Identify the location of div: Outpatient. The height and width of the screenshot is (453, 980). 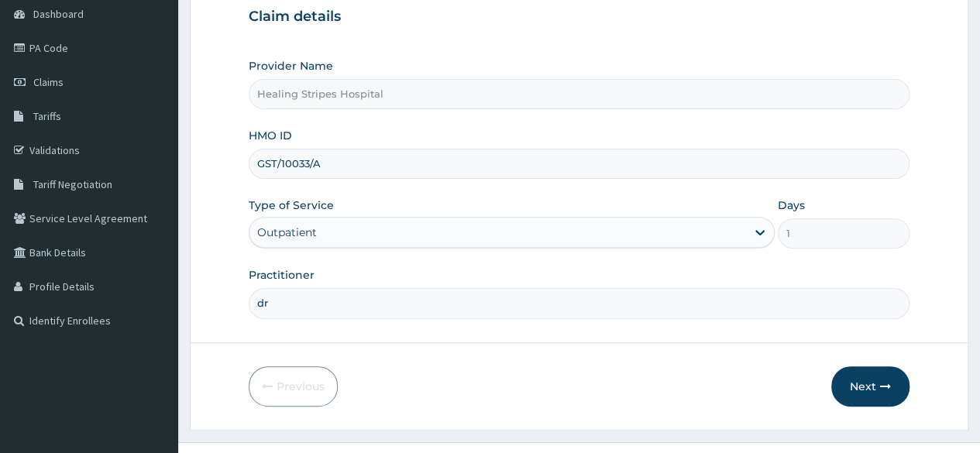
(287, 232).